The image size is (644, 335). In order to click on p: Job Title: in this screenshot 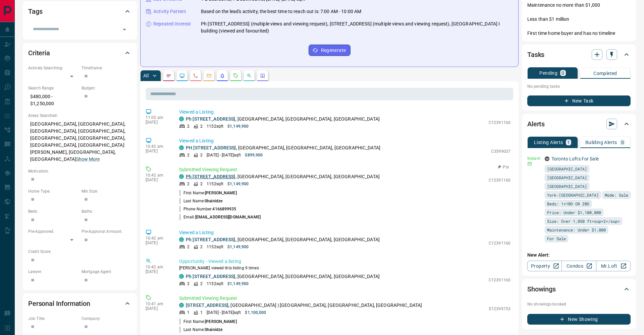, I will do `click(53, 318)`.